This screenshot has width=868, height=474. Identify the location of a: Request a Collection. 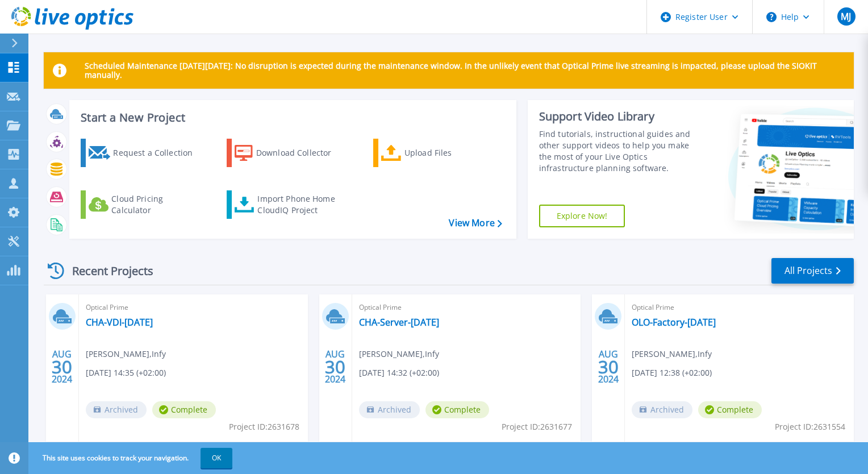
(144, 153).